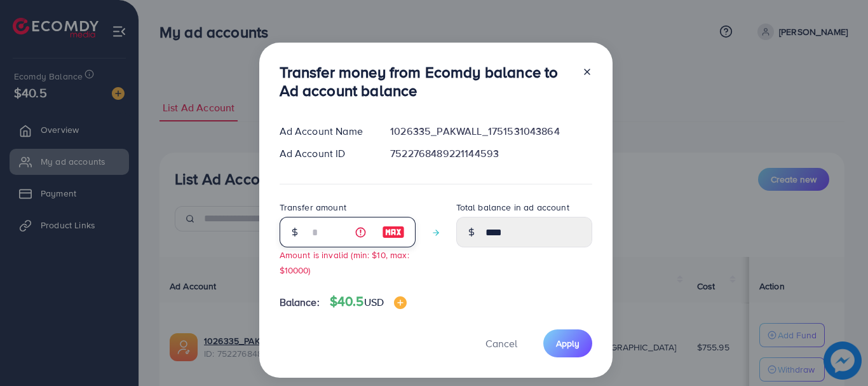  Describe the element at coordinates (299, 302) in the screenshot. I see `span: Balance:` at that location.